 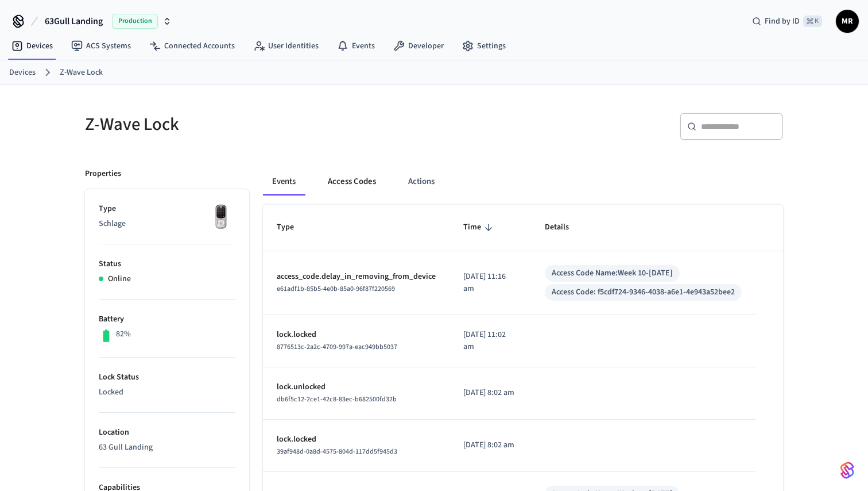 What do you see at coordinates (419, 46) in the screenshot?
I see `a: Developer` at bounding box center [419, 46].